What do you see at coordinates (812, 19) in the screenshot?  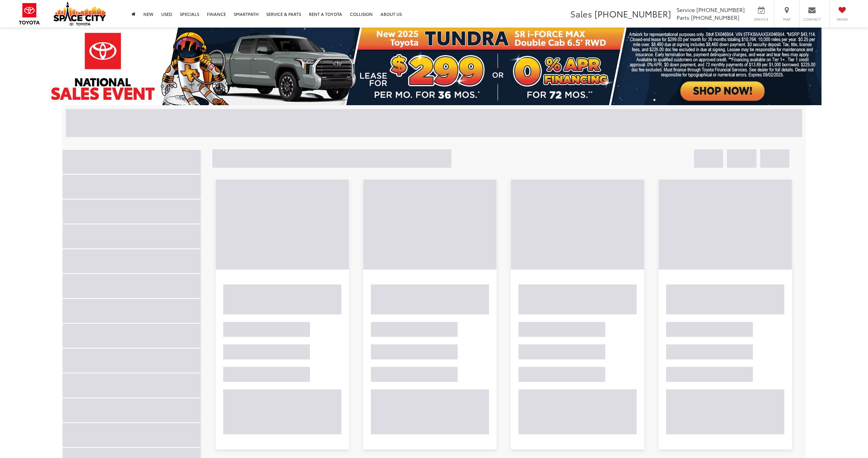 I see `span: Contact` at bounding box center [812, 19].